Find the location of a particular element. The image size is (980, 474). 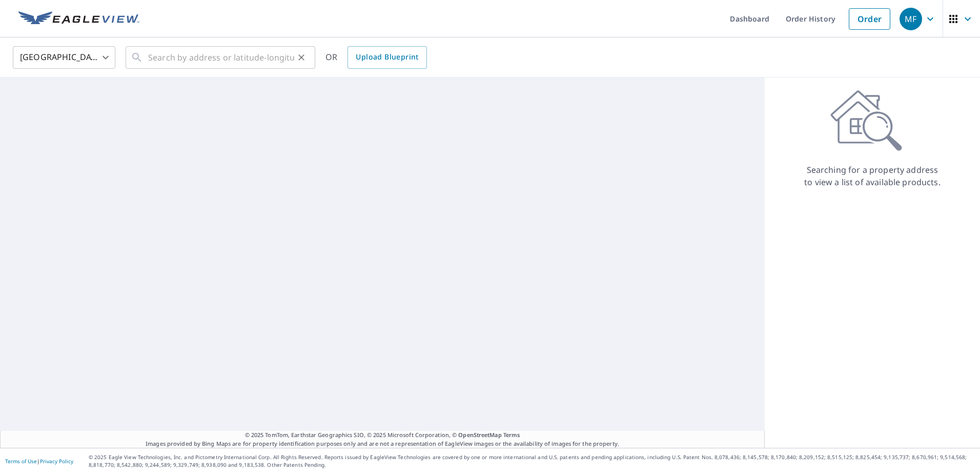

a: Upload Blueprint is located at coordinates (387, 58).